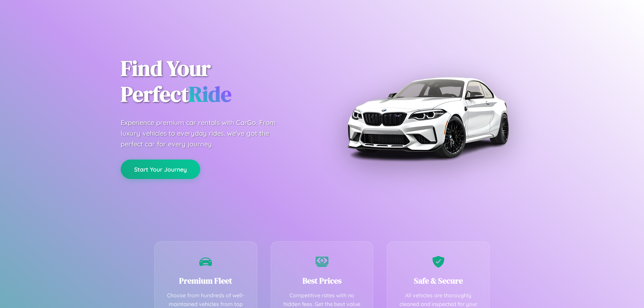  What do you see at coordinates (438, 280) in the screenshot?
I see `h3: Safe & Secure` at bounding box center [438, 280].